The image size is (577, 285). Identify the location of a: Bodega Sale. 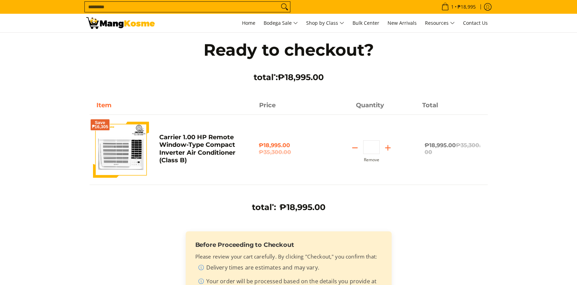
(281, 23).